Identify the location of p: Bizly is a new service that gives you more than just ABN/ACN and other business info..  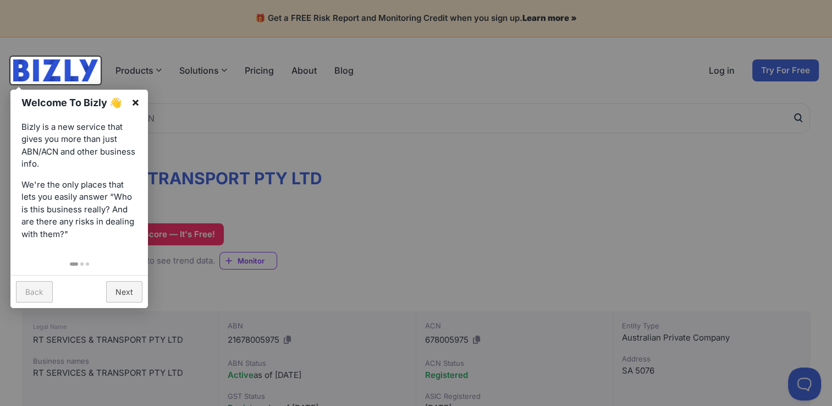
(79, 146).